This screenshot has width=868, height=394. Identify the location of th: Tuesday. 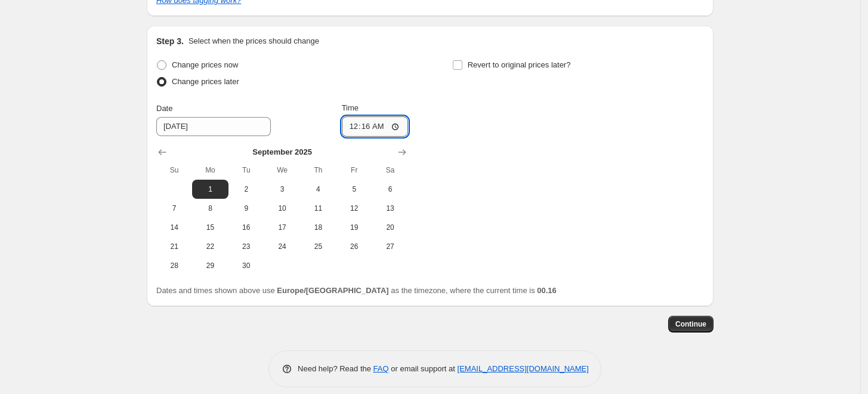
(246, 170).